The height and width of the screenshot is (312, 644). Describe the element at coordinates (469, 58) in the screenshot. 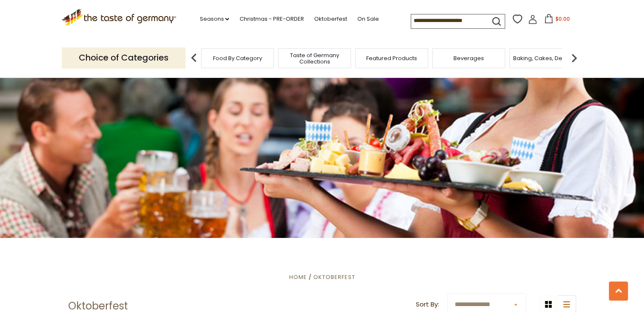

I see `a: Beverages` at that location.